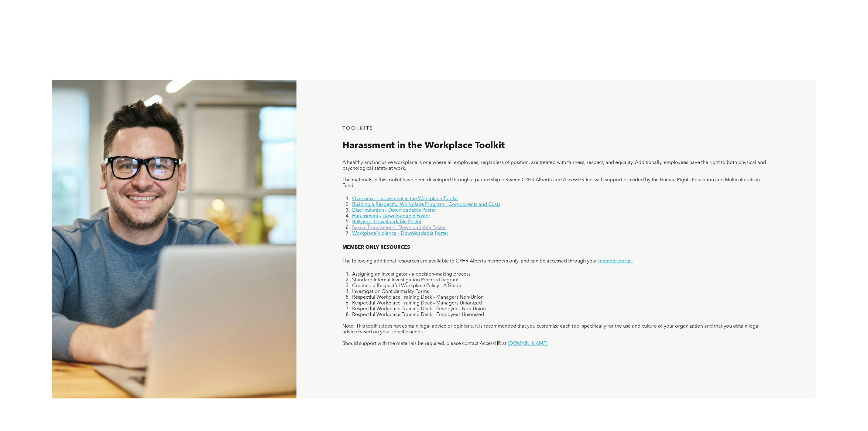  Describe the element at coordinates (417, 303) in the screenshot. I see `span: Respectful Workplace Training Deck – Managers Unionized` at that location.